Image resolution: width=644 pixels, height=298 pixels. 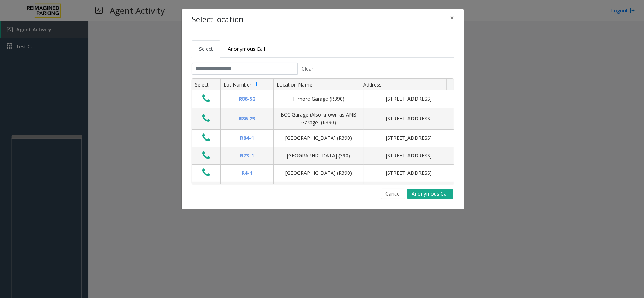 What do you see at coordinates (323, 132) in the screenshot?
I see `div: Data table` at bounding box center [323, 132].